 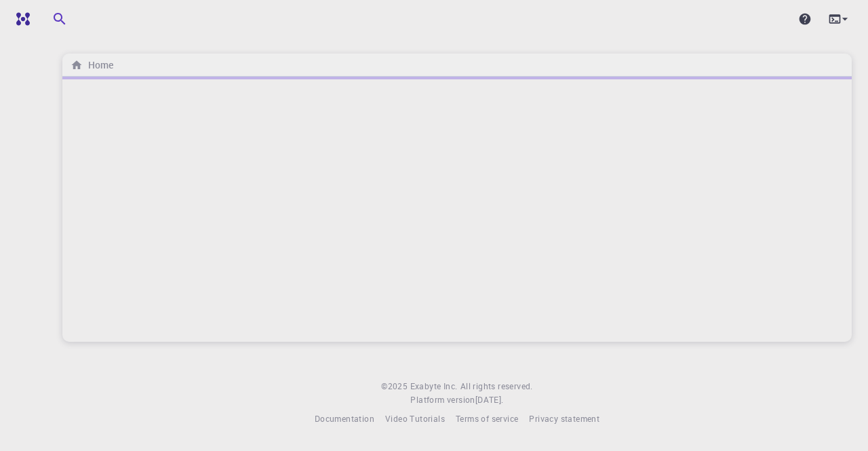 I want to click on a: Documentation, so click(x=344, y=419).